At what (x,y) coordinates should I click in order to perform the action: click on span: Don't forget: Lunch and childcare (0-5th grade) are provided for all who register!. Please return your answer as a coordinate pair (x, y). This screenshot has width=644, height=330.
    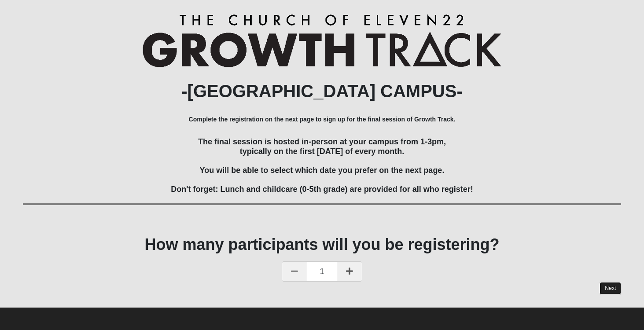
    Looking at the image, I should click on (322, 189).